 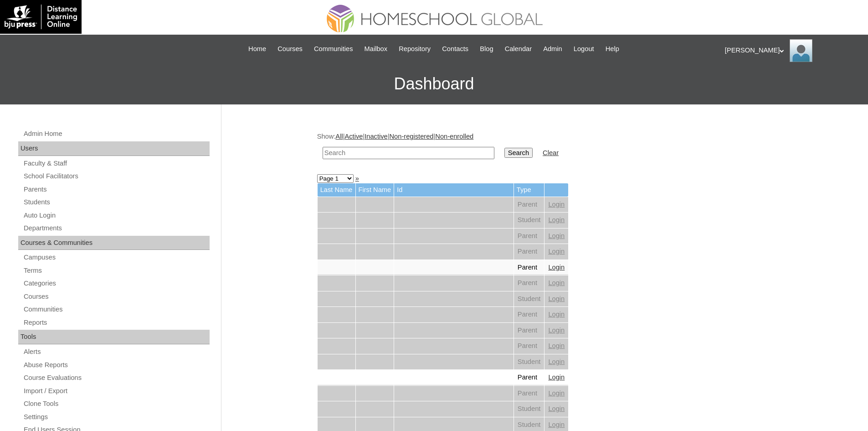 I want to click on span: Mailbox, so click(x=376, y=49).